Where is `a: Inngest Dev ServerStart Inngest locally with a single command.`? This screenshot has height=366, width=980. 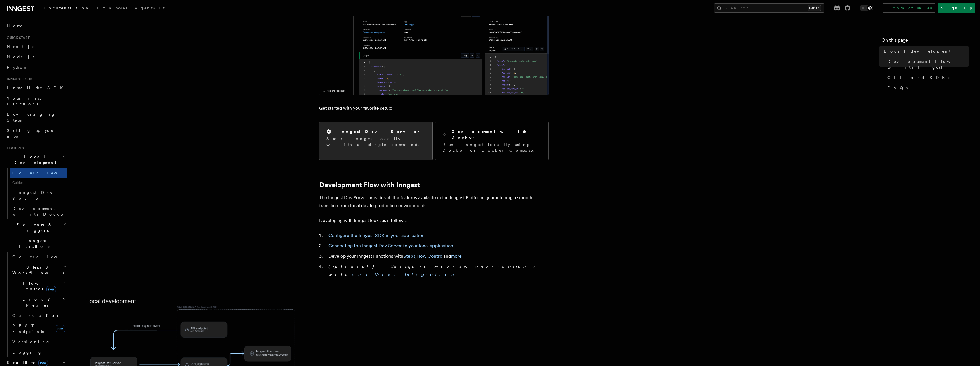
a: Inngest Dev ServerStart Inngest locally with a single command. is located at coordinates (376, 141).